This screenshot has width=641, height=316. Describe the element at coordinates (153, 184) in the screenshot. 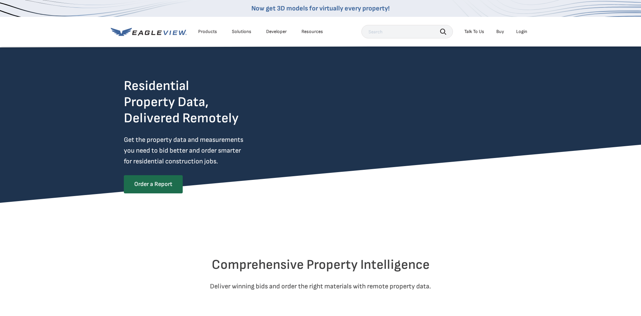

I see `a: Order a Report` at that location.